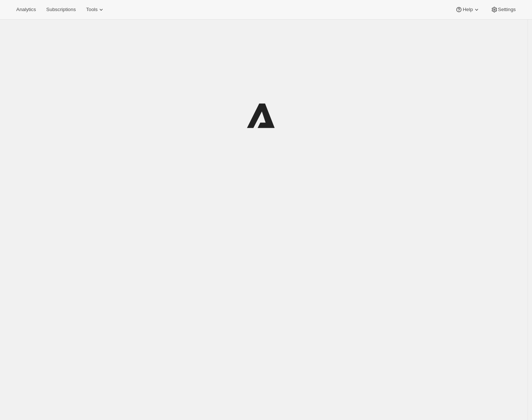 Image resolution: width=532 pixels, height=420 pixels. Describe the element at coordinates (91, 10) in the screenshot. I see `span: Tools` at that location.